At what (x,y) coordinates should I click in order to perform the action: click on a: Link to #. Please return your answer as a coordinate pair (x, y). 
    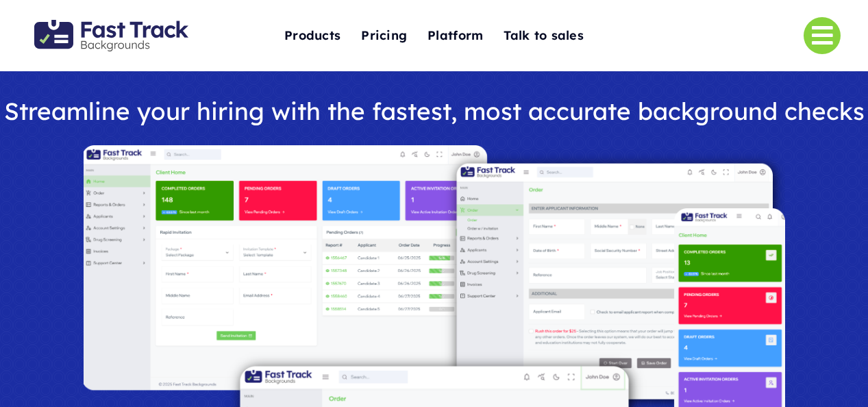
    Looking at the image, I should click on (823, 36).